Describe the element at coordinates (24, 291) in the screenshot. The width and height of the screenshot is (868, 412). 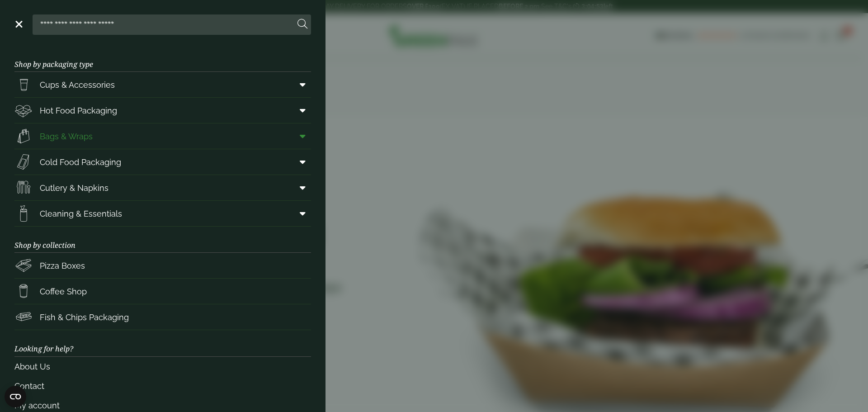
I see `img: HotDrink_paperCup.svg` at that location.